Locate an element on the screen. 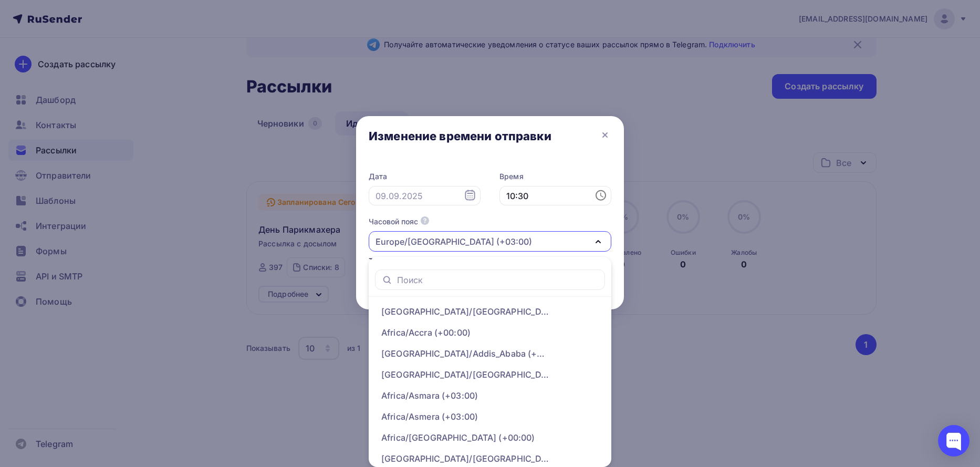  div: Africa/Asmara (+03:00) is located at coordinates (430, 396).